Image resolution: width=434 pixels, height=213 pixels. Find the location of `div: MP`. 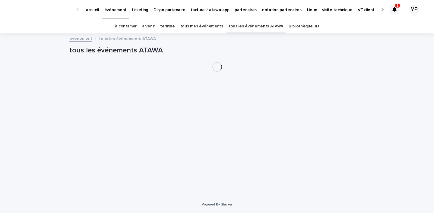

div: MP is located at coordinates (414, 10).